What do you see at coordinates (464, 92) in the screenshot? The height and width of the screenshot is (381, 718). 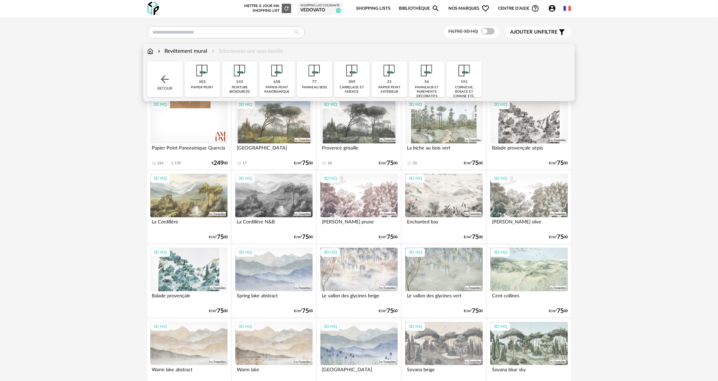 I see `div: corniche, rosace et cimaise etc.` at bounding box center [464, 92].